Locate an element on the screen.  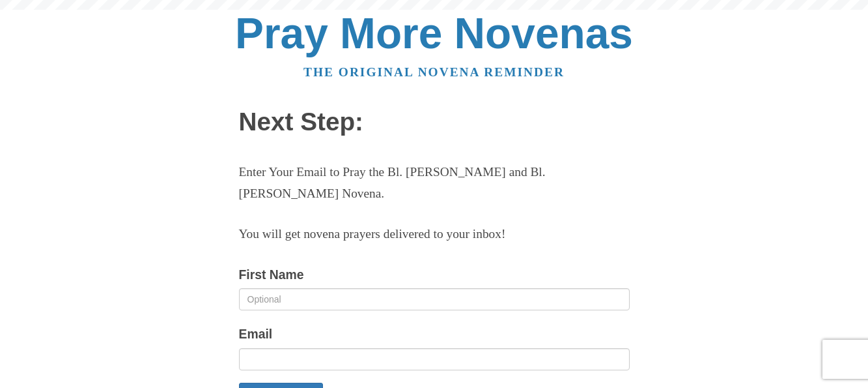
p: You will get novena prayers delivered to your inbox! is located at coordinates (434, 234).